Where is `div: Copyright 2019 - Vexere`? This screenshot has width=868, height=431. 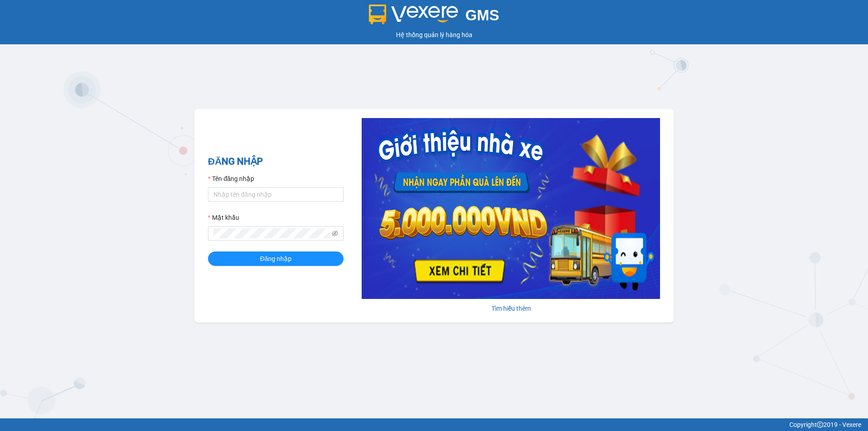
div: Copyright 2019 - Vexere is located at coordinates (434, 425).